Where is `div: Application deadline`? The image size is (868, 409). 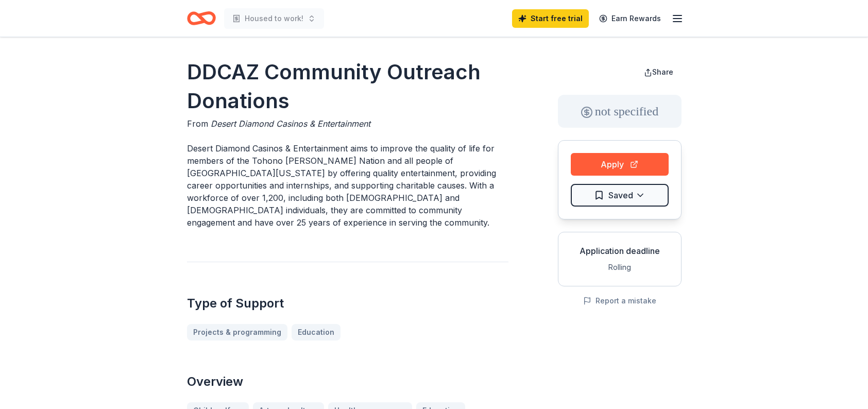 div: Application deadline is located at coordinates (620, 251).